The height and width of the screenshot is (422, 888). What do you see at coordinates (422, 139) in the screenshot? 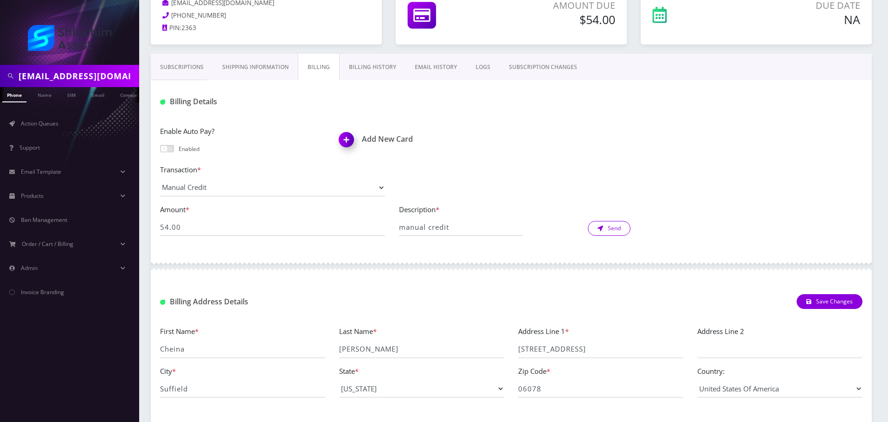
I see `h1: Add New Card` at bounding box center [422, 139].